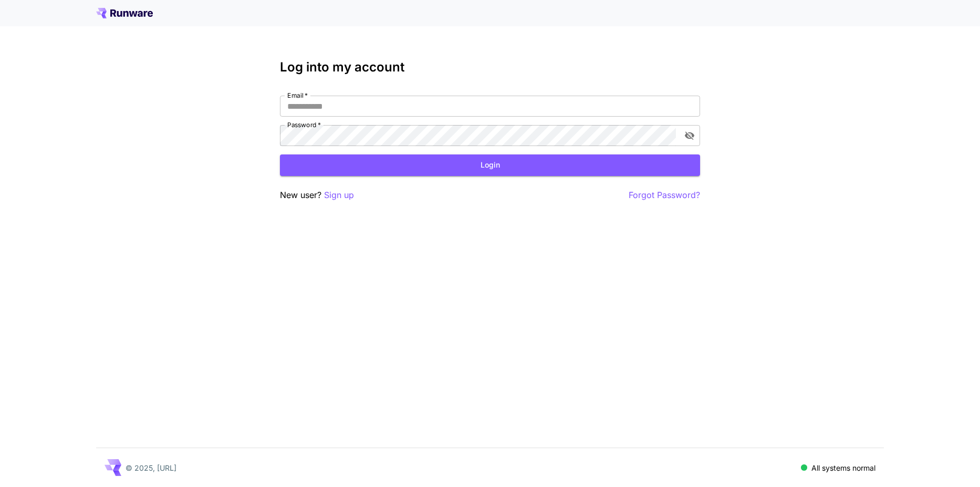 The image size is (980, 487). Describe the element at coordinates (338, 195) in the screenshot. I see `button: Sign up` at that location.